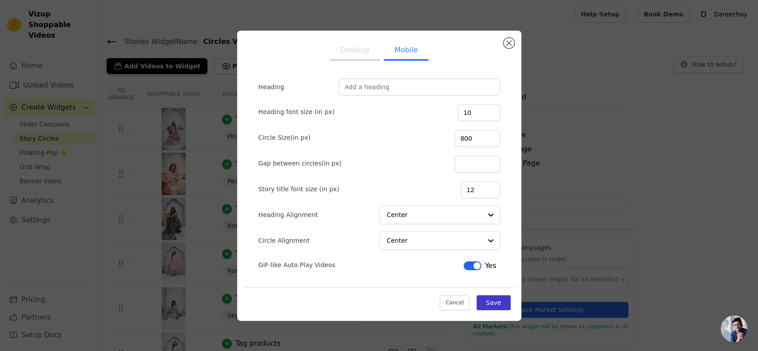 This screenshot has height=351, width=758. Describe the element at coordinates (289, 215) in the screenshot. I see `label: Heading Alignment` at that location.